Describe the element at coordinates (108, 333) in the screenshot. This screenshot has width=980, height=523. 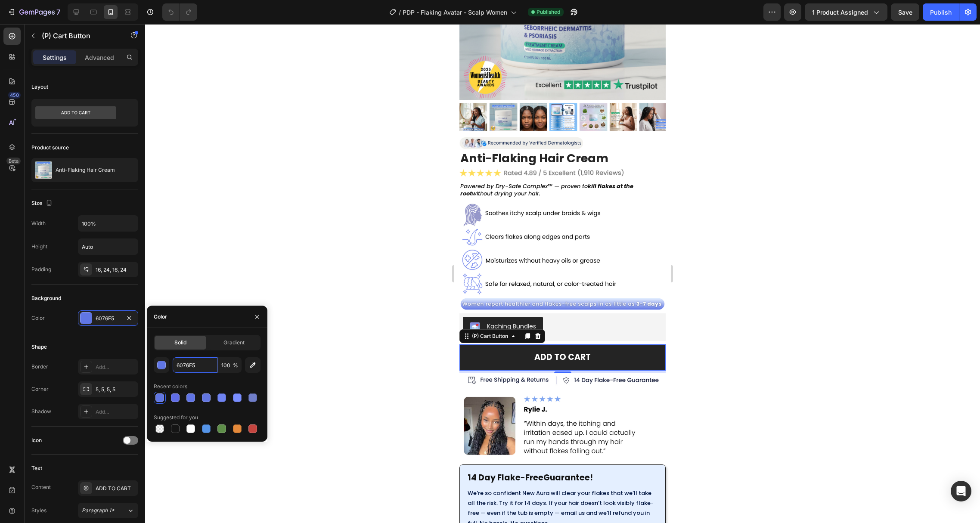
I see `button: ADD TO CART` at that location.